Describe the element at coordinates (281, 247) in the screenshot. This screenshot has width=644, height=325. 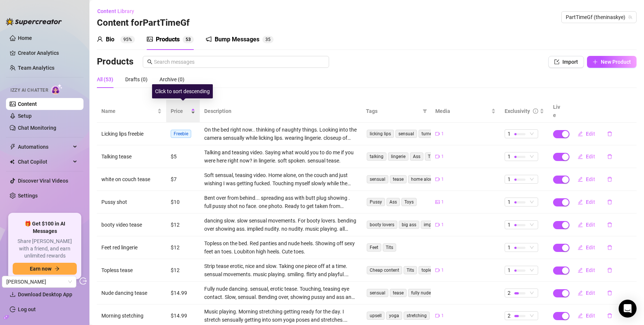
I see `div: Topless on the bed. Red panties and nude heels. Showing off sexy feet an toes. Loubiton high heel...` at that location.